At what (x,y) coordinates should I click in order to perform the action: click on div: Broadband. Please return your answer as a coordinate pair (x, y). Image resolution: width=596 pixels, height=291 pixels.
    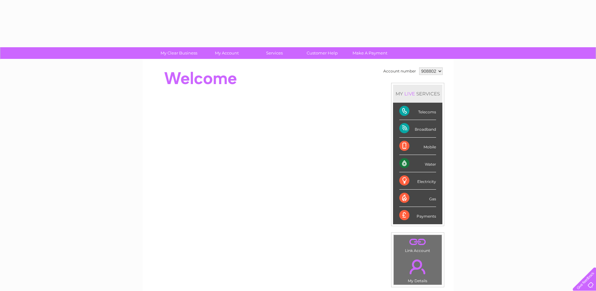
    Looking at the image, I should click on (418, 128).